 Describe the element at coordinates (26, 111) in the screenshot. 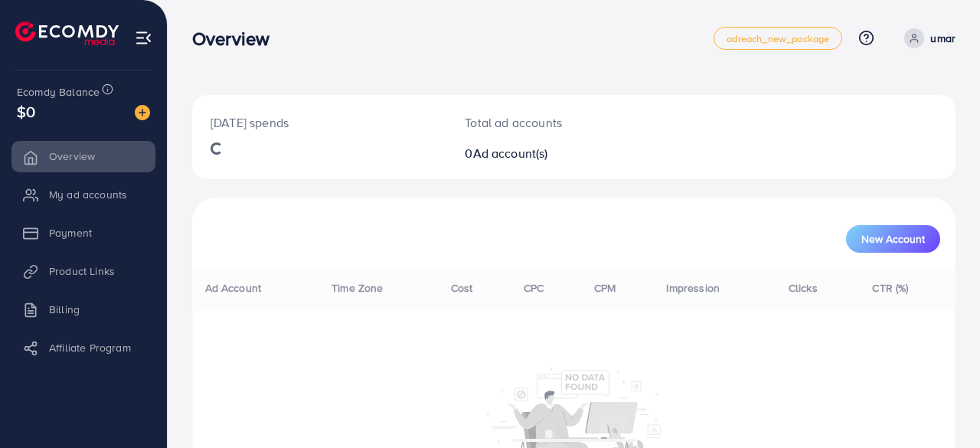

I see `span: $0` at that location.